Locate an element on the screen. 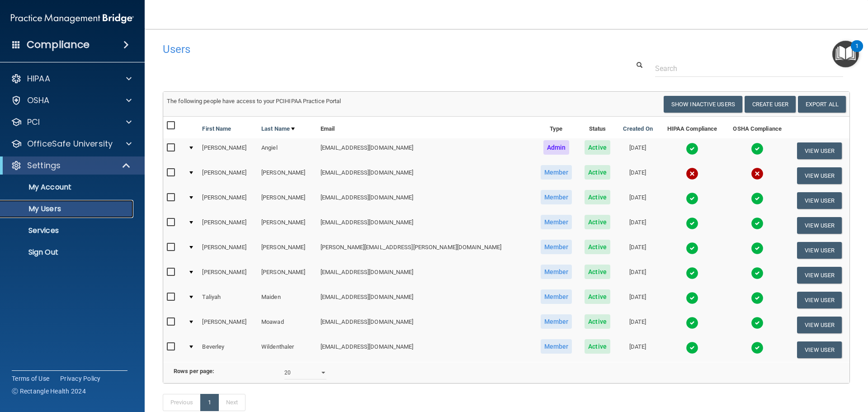  td: Angiel is located at coordinates (287, 151).